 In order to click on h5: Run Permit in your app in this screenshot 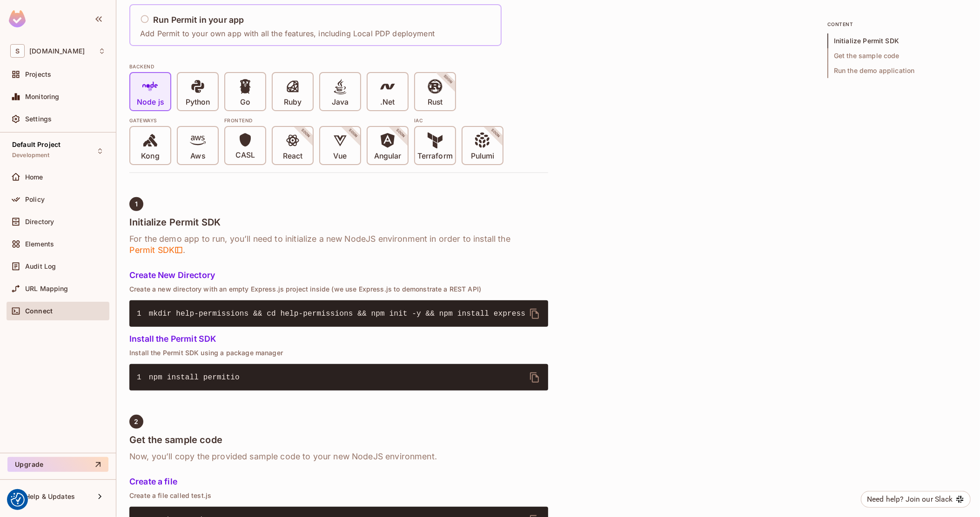, I will do `click(198, 20)`.